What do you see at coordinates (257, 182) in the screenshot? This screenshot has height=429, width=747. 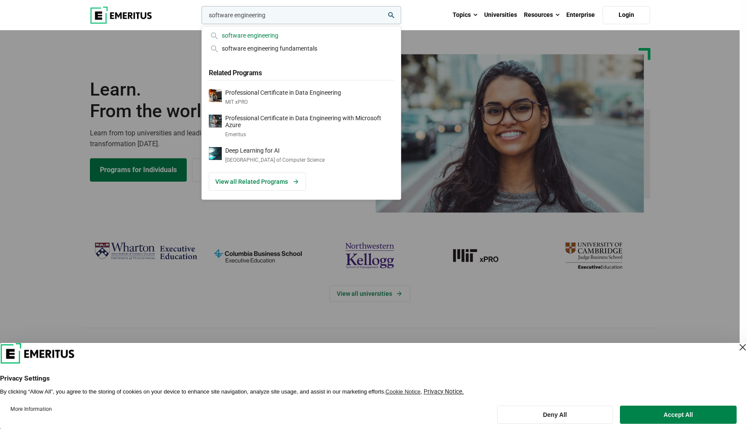 I see `a: View all Related Programs` at bounding box center [257, 182].